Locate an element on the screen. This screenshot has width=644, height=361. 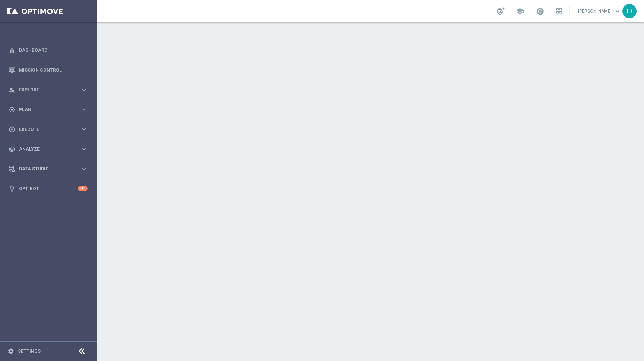
span: Analyze is located at coordinates (50, 149).